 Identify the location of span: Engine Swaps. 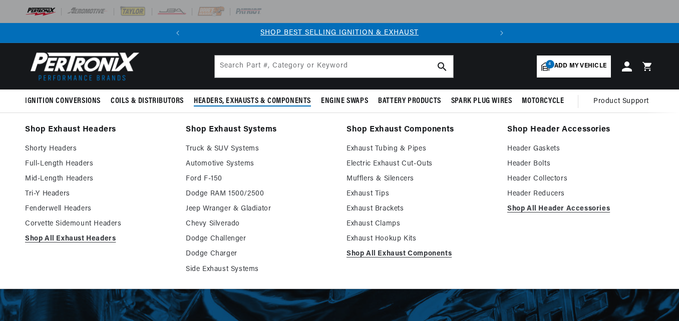
(344, 101).